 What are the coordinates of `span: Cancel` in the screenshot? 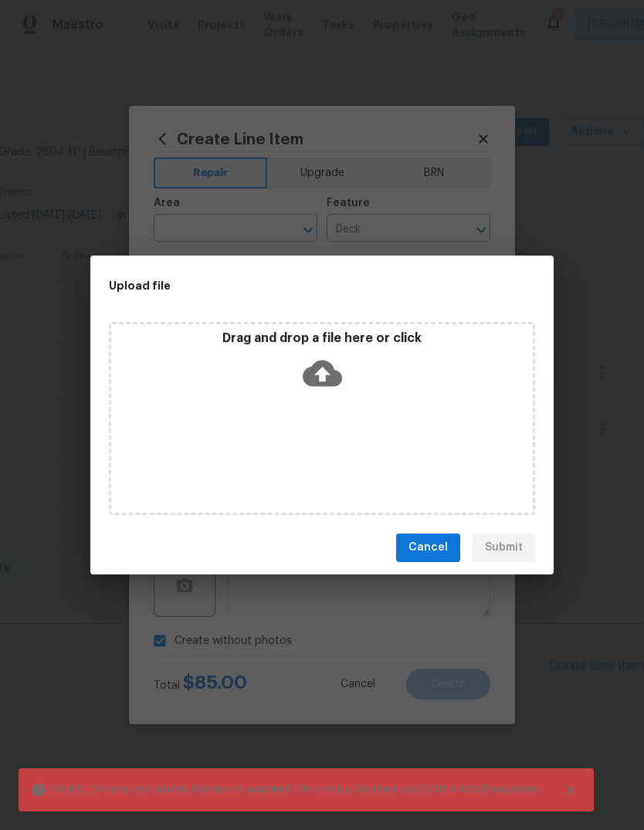 It's located at (427, 547).